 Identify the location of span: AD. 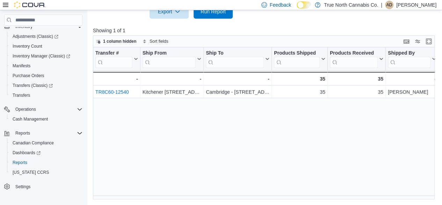
(390, 5).